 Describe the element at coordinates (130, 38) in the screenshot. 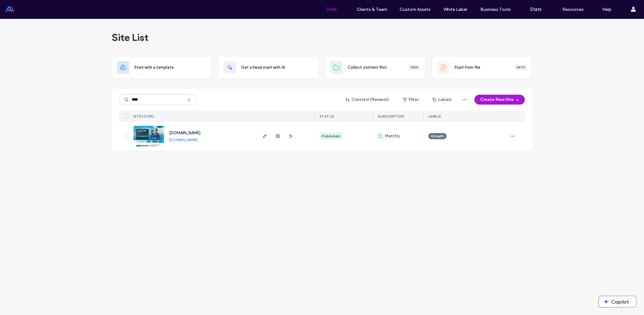

I see `span: Site List` at that location.